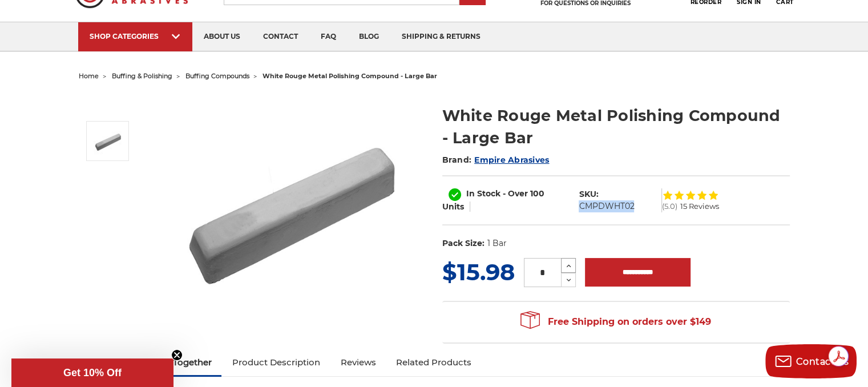 The image size is (868, 387). What do you see at coordinates (463, 243) in the screenshot?
I see `dt: Pack Size:` at bounding box center [463, 243].